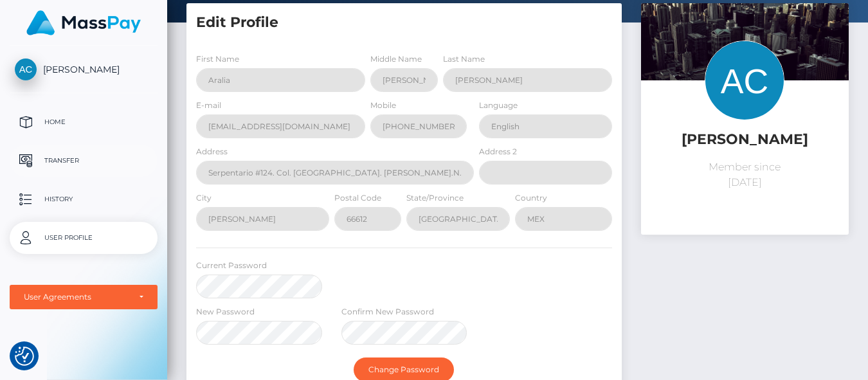 This screenshot has width=868, height=380. What do you see at coordinates (84, 122) in the screenshot?
I see `p: Home` at bounding box center [84, 122].